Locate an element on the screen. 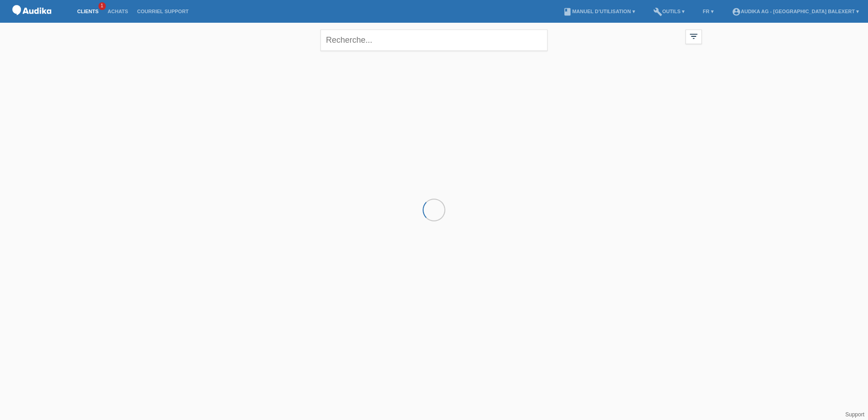  i: filter_list is located at coordinates (694, 36).